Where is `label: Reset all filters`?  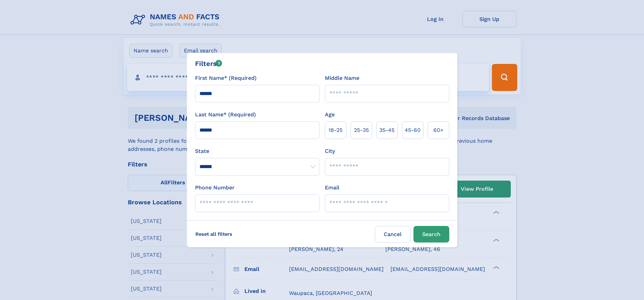 label: Reset all filters is located at coordinates (214, 234).